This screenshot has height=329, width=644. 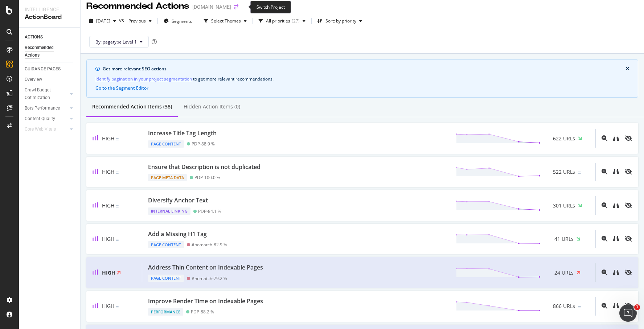 What do you see at coordinates (207, 177) in the screenshot?
I see `div: PDP - 100.0 %` at bounding box center [207, 177].